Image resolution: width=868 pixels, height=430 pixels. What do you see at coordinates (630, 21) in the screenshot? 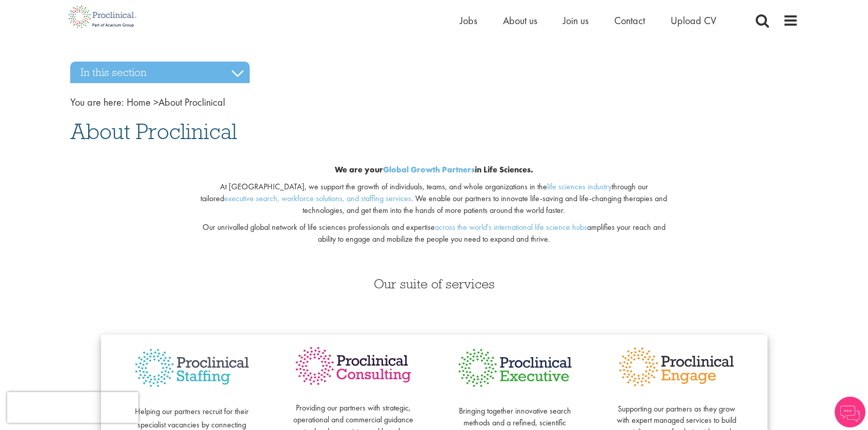
I see `span: Contact` at bounding box center [630, 21].